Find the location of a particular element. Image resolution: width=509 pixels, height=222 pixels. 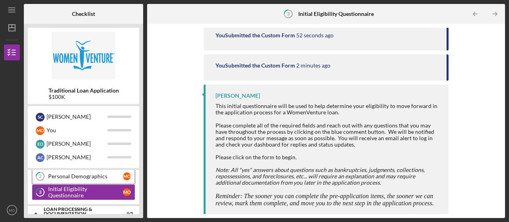

div: 0 / 5 is located at coordinates (126, 214).